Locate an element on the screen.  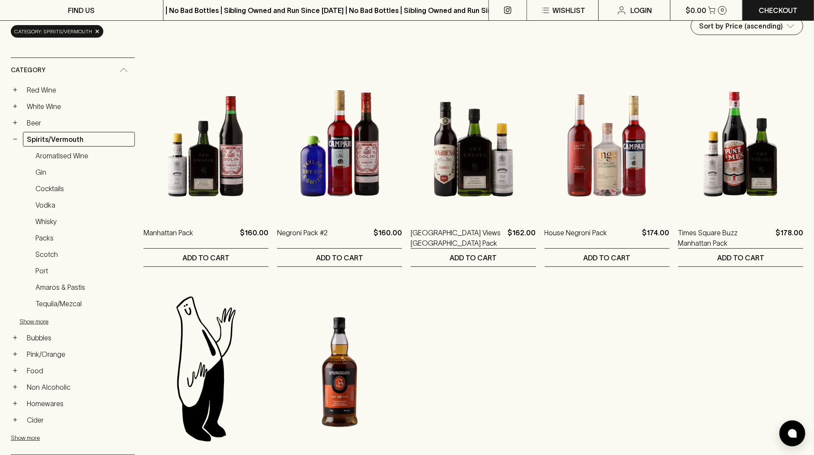
a: Whisky is located at coordinates (83, 221).